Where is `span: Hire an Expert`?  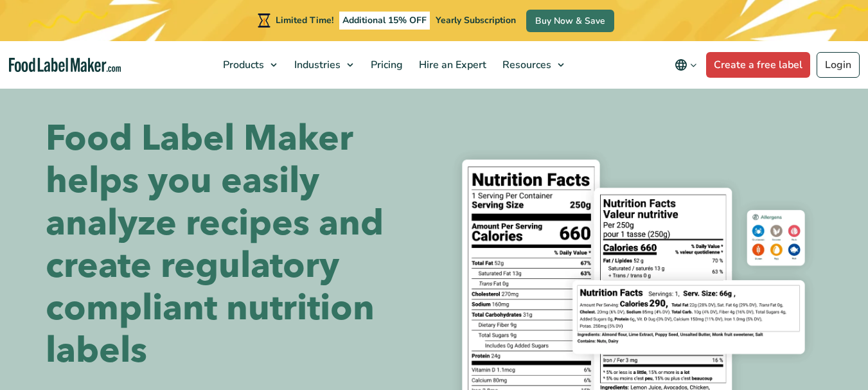 span: Hire an Expert is located at coordinates (451, 65).